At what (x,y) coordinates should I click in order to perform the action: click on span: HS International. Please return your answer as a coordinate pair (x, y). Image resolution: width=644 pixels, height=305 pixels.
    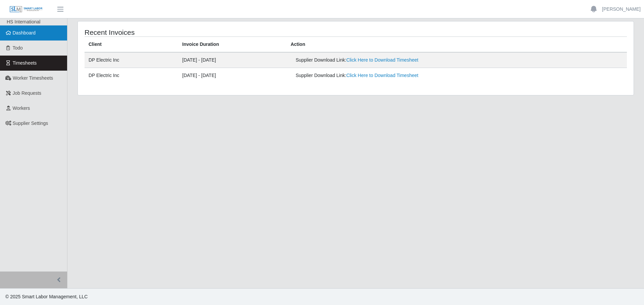
    Looking at the image, I should click on (23, 22).